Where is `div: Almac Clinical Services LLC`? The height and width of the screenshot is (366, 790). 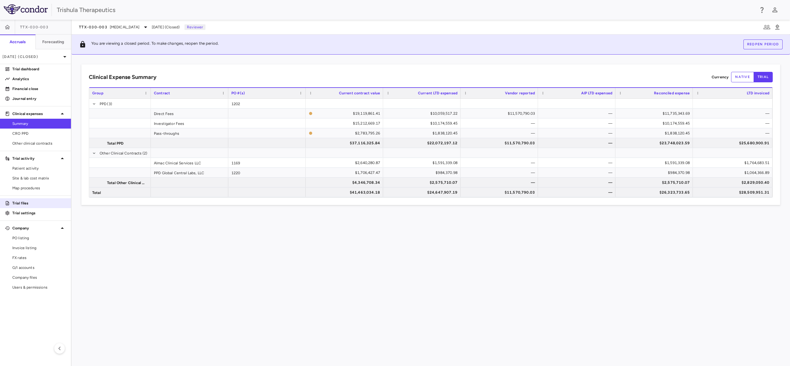
div: Almac Clinical Services LLC is located at coordinates (189, 163).